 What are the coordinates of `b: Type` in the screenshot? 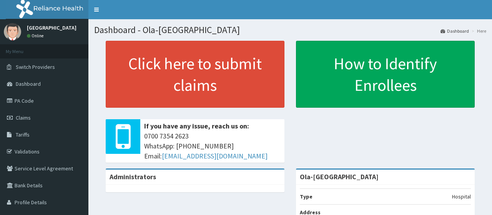 It's located at (306, 197).